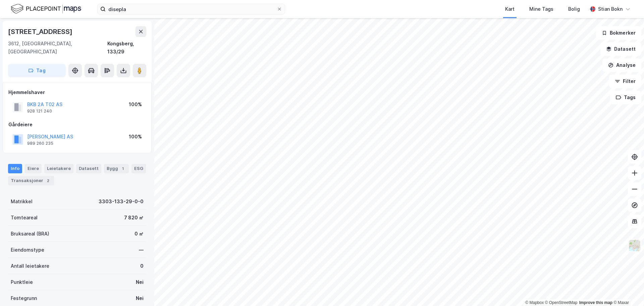  What do you see at coordinates (77, 125) in the screenshot?
I see `div: Gårdeiere` at bounding box center [77, 125].